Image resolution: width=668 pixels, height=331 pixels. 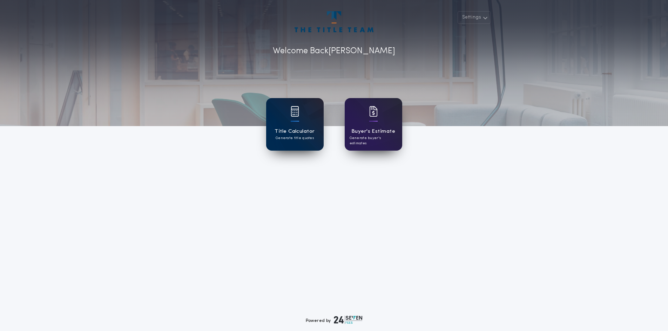 I want to click on h1: Buyer's Estimate, so click(x=373, y=131).